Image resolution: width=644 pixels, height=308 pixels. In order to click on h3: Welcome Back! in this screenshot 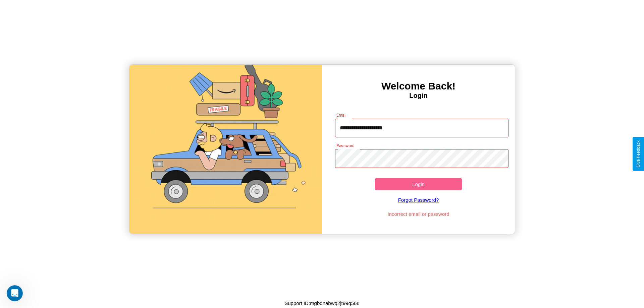, I will do `click(419, 86)`.